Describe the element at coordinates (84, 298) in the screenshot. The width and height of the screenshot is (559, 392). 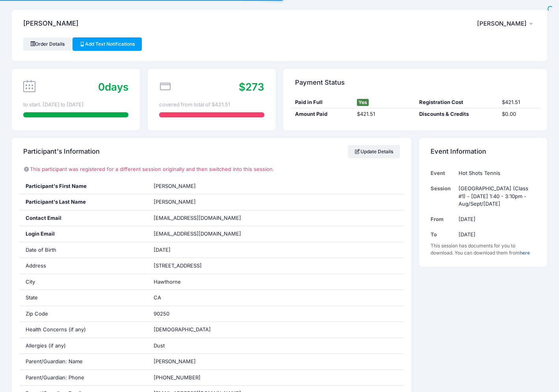
I see `div: State` at that location.